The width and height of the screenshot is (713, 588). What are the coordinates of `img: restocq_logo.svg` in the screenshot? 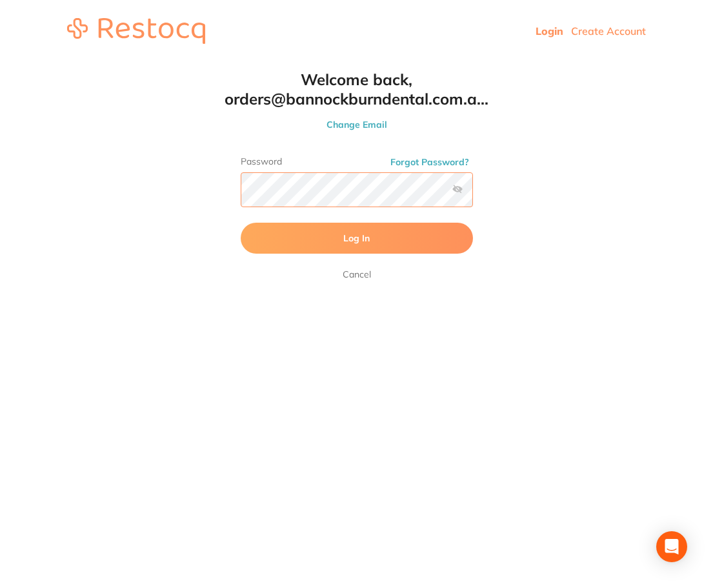 It's located at (136, 31).